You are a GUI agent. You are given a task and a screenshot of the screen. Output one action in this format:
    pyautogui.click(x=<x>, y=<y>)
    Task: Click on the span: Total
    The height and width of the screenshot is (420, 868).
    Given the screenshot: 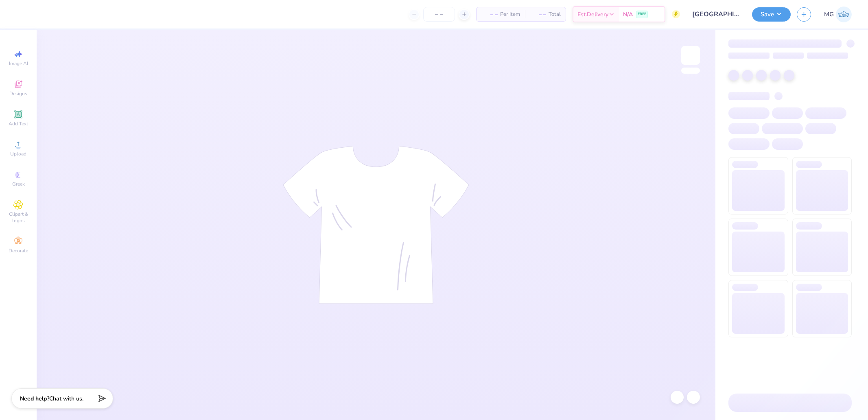 What is the action you would take?
    pyautogui.click(x=554, y=14)
    